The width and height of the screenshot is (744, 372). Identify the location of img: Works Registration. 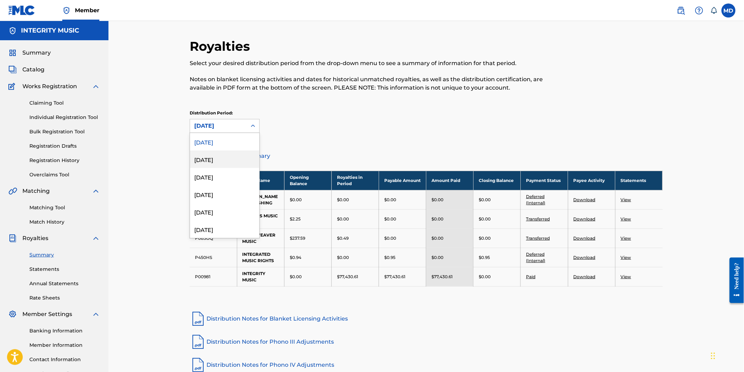
(13, 86).